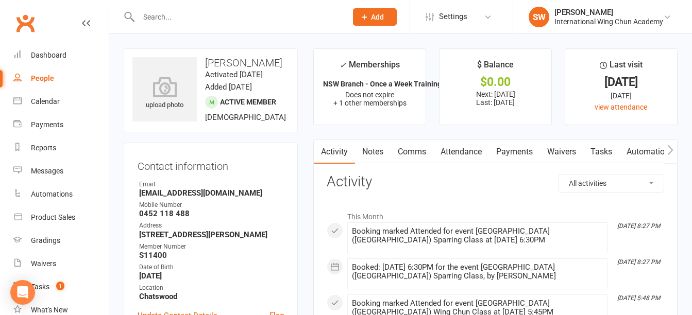  What do you see at coordinates (461, 152) in the screenshot?
I see `a: Attendance` at bounding box center [461, 152].